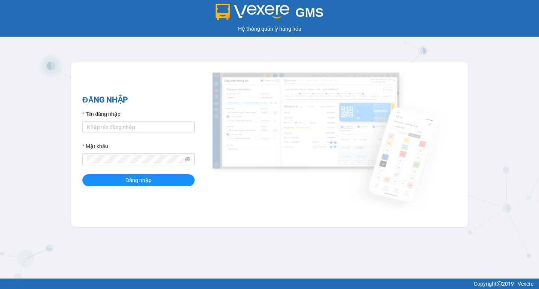 Image resolution: width=539 pixels, height=289 pixels. What do you see at coordinates (138, 100) in the screenshot?
I see `h2: ĐĂNG NHẬP` at bounding box center [138, 100].